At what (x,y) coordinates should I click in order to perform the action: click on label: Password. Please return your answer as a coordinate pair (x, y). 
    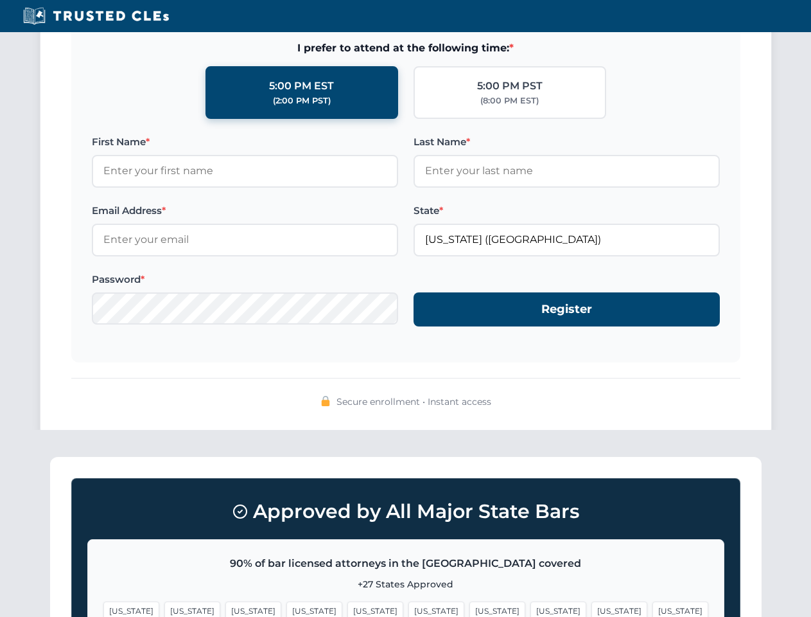
    Looking at the image, I should click on (245, 279).